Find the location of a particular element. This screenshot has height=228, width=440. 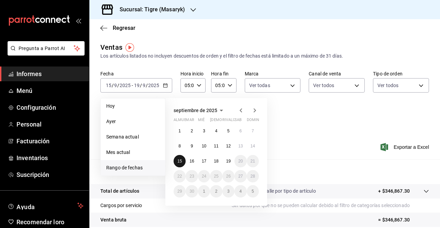

abbr: 16 de septiembre de 2025 is located at coordinates (191, 161).